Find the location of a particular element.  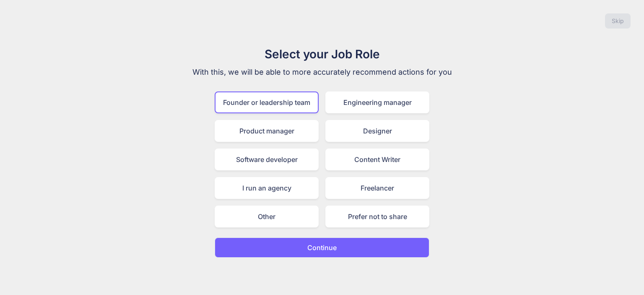

p: With this, we will be able to more accurately recommend actions for you is located at coordinates (322, 72).